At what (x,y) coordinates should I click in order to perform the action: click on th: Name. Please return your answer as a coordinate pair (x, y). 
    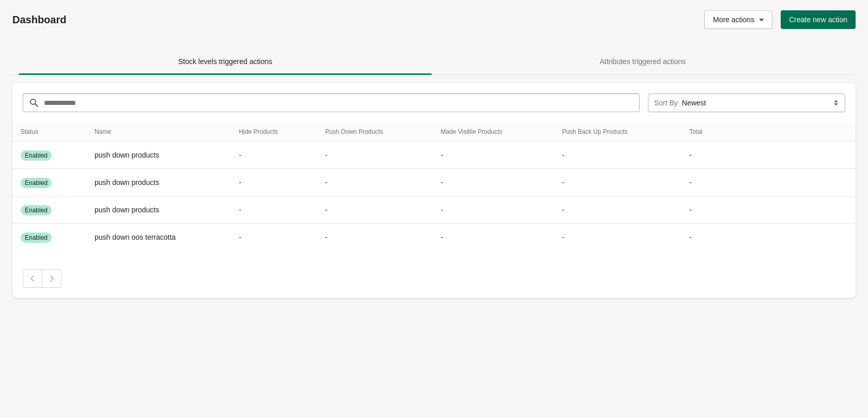
    Looking at the image, I should click on (159, 132).